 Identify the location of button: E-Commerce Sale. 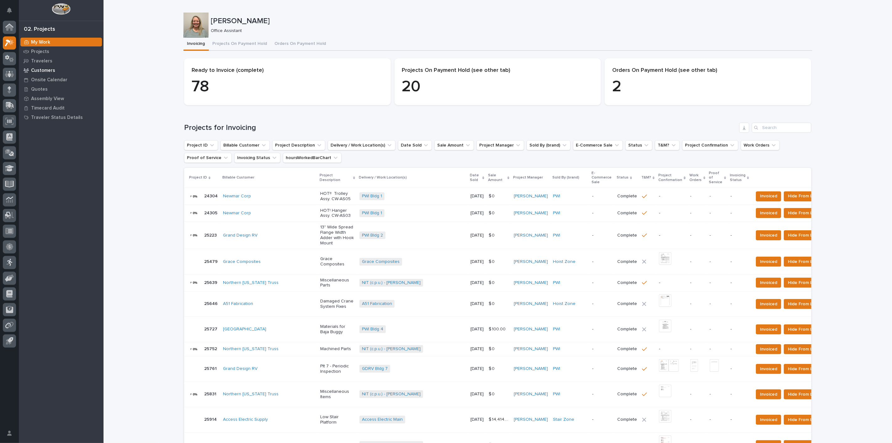
(597, 145).